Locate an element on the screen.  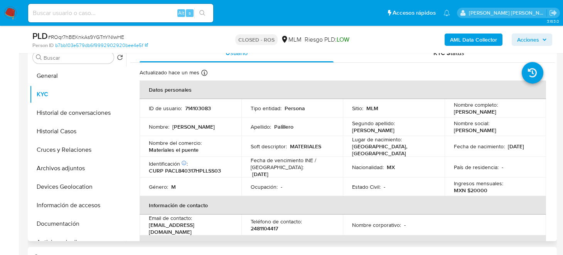
p: Fecha de nacimiento : is located at coordinates (479, 146).